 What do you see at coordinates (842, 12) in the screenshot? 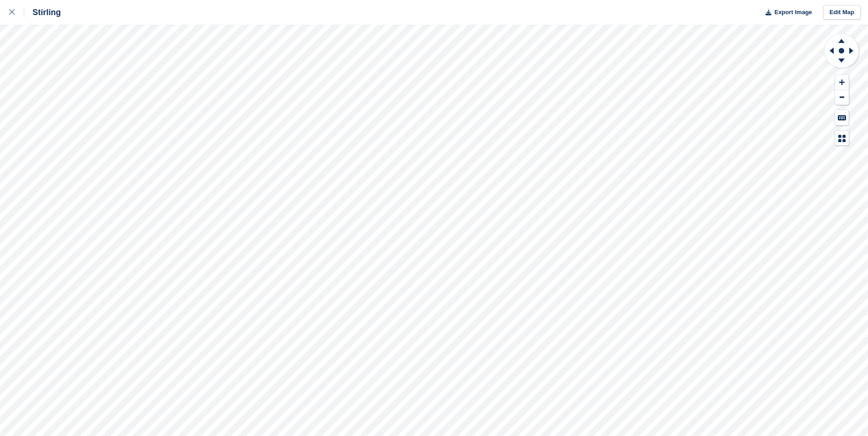
I see `a: Edit Map` at bounding box center [842, 12].